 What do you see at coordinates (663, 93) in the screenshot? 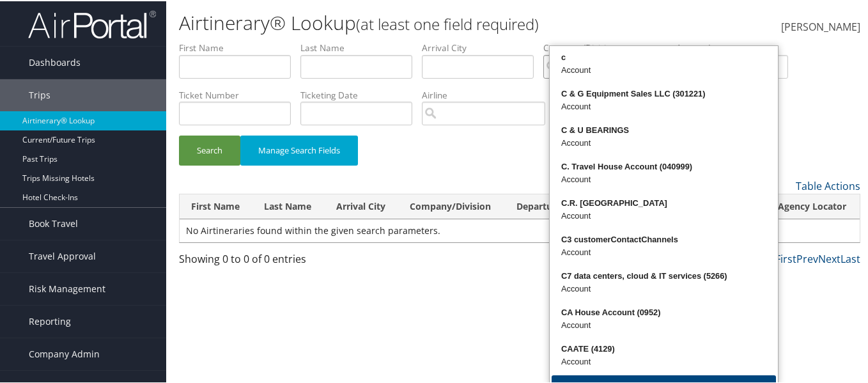
I see `div: C & G Equipment Sales LLC (301221)` at bounding box center [663, 93].